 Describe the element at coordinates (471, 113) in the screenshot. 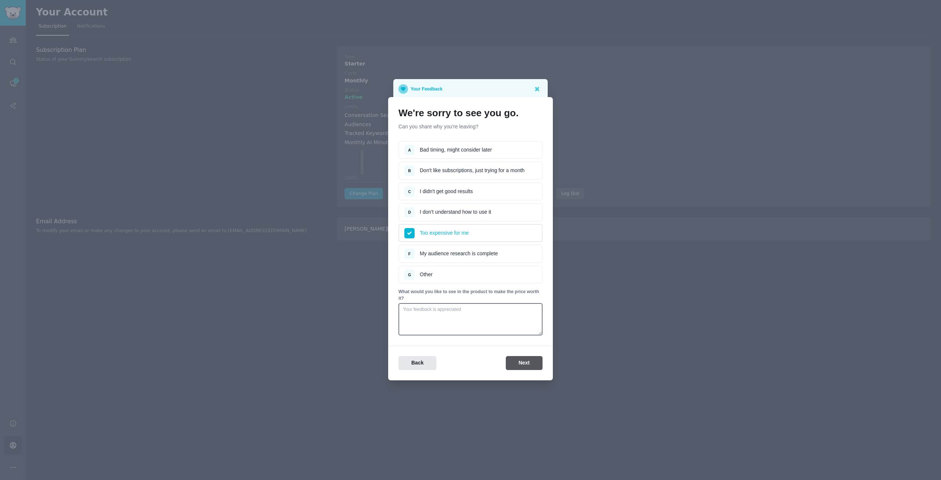

I see `h1: We're sorry to see you go.` at that location.